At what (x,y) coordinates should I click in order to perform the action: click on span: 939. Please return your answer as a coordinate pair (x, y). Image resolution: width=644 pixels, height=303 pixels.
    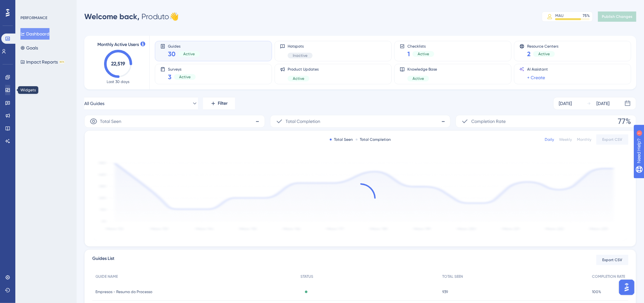
    Looking at the image, I should click on (445, 292).